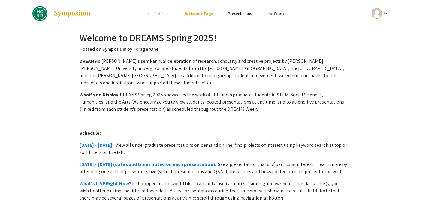  Describe the element at coordinates (214, 191) in the screenshot. I see `p: Just popped in and would like to attend a live (virtual) session right now? Select the date/time(...` at that location.